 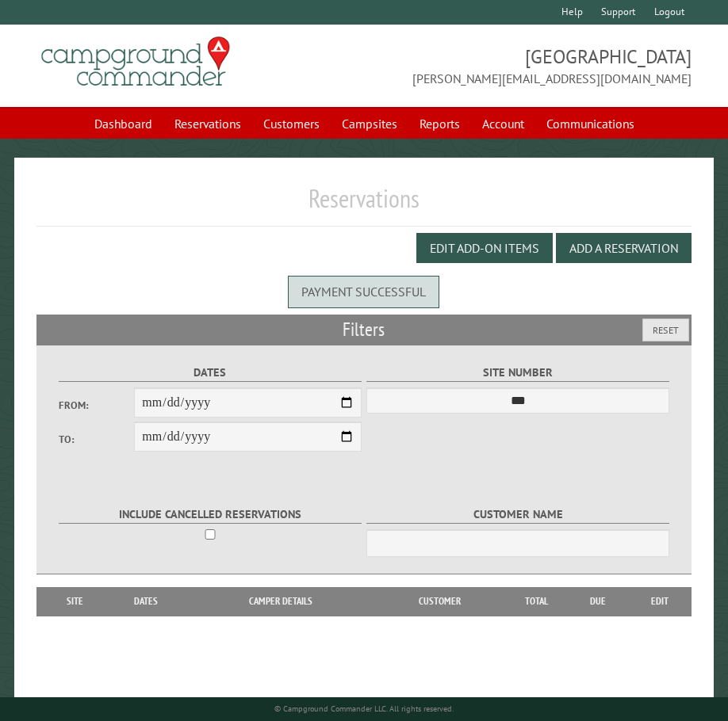 What do you see at coordinates (370, 124) in the screenshot?
I see `a: Campsites` at bounding box center [370, 124].